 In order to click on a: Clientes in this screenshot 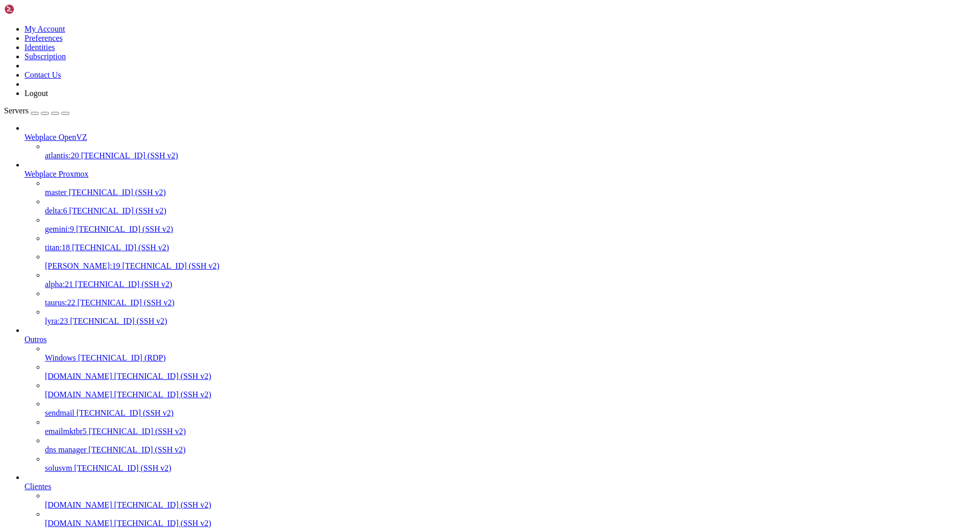, I will do `click(500, 487)`.